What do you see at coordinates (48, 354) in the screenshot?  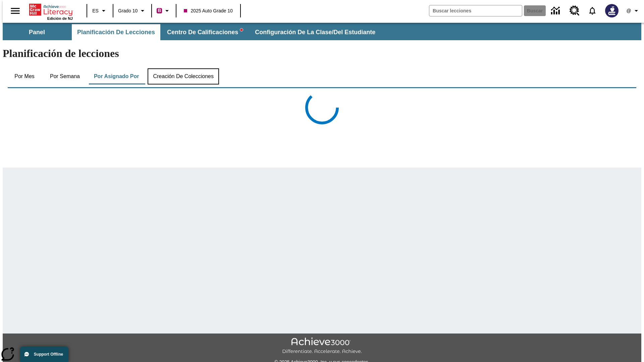 I see `span: Support Offline` at bounding box center [48, 354].